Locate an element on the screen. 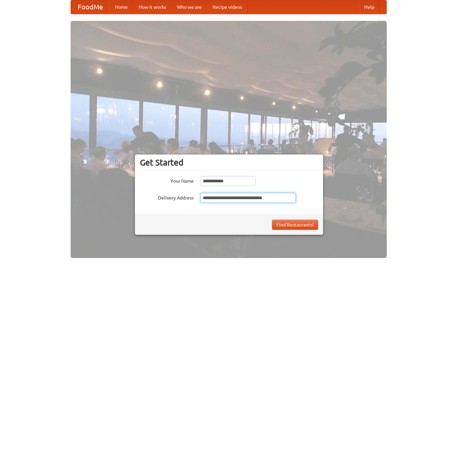  label: Your Name is located at coordinates (167, 180).